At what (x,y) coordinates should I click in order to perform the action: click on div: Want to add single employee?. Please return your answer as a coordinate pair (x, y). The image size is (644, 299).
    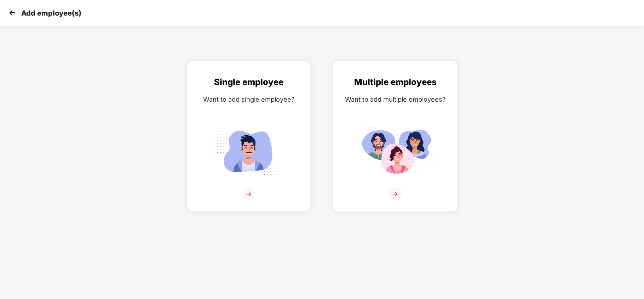
    Looking at the image, I should click on (249, 99).